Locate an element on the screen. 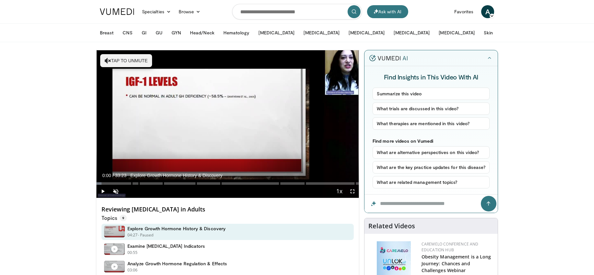  h4: Find Insights in This Video With AI is located at coordinates (431, 77).